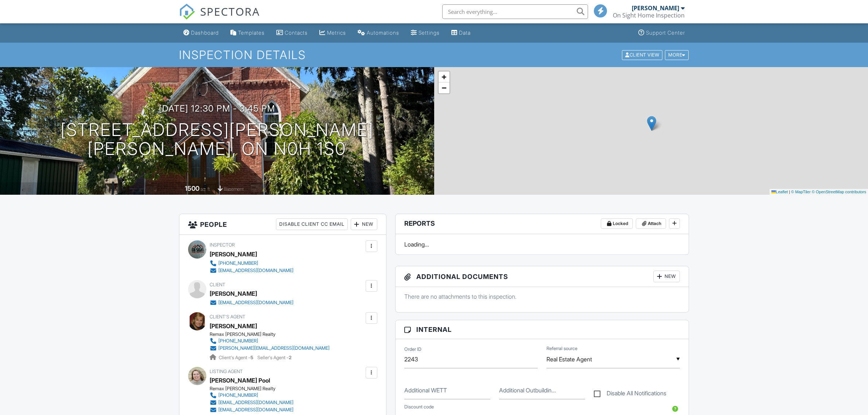 The width and height of the screenshot is (868, 415). Describe the element at coordinates (205, 32) in the screenshot. I see `div: Dashboard` at that location.